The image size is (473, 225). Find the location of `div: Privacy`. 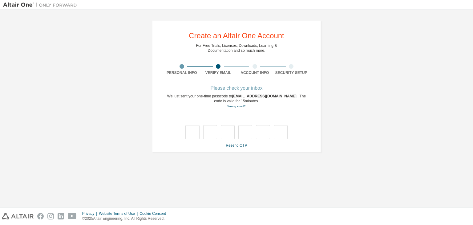

div: Privacy is located at coordinates (91, 214).